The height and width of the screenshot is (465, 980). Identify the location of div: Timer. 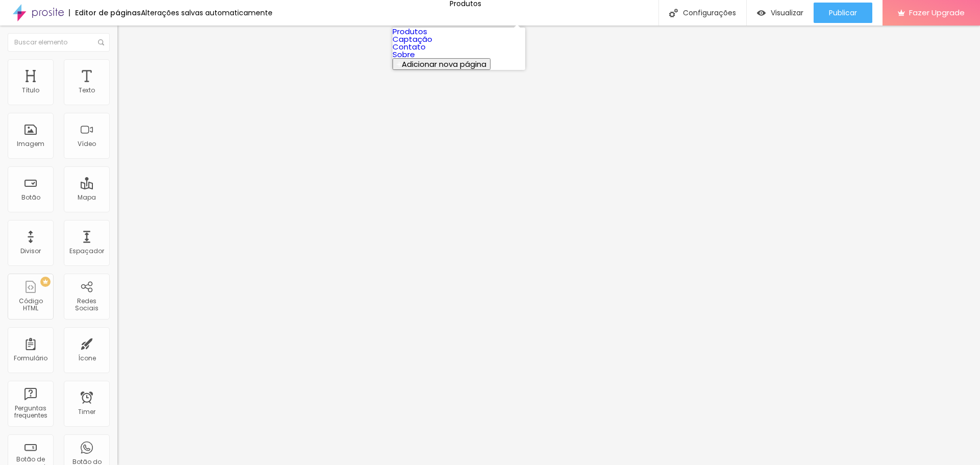
(87, 413).